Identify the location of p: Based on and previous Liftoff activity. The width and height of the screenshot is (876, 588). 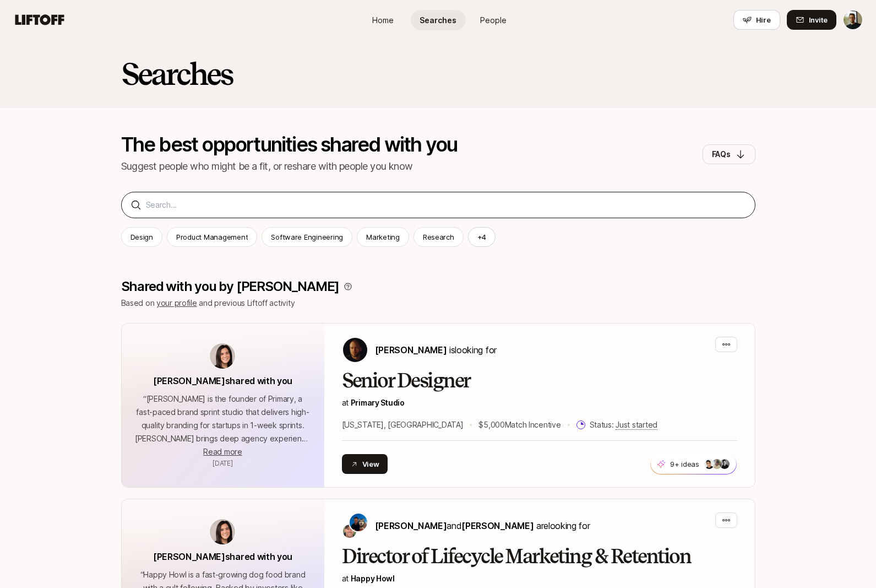
(438, 303).